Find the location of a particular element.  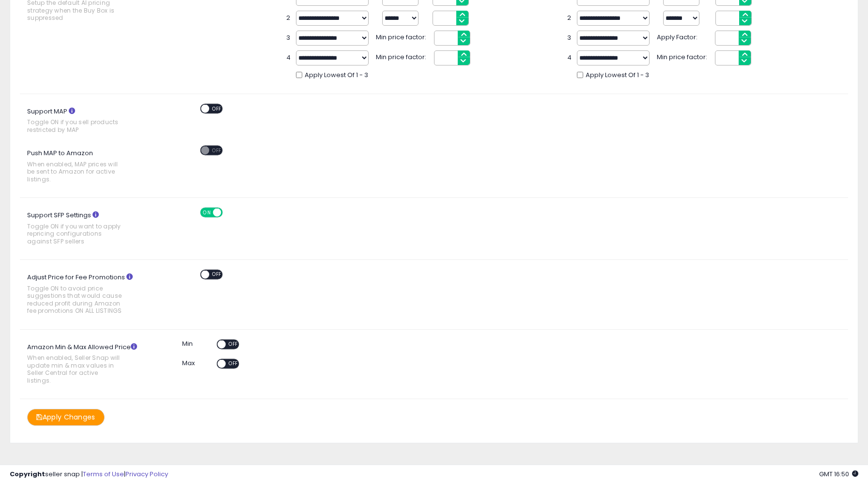

a: Terms of Use is located at coordinates (103, 473).